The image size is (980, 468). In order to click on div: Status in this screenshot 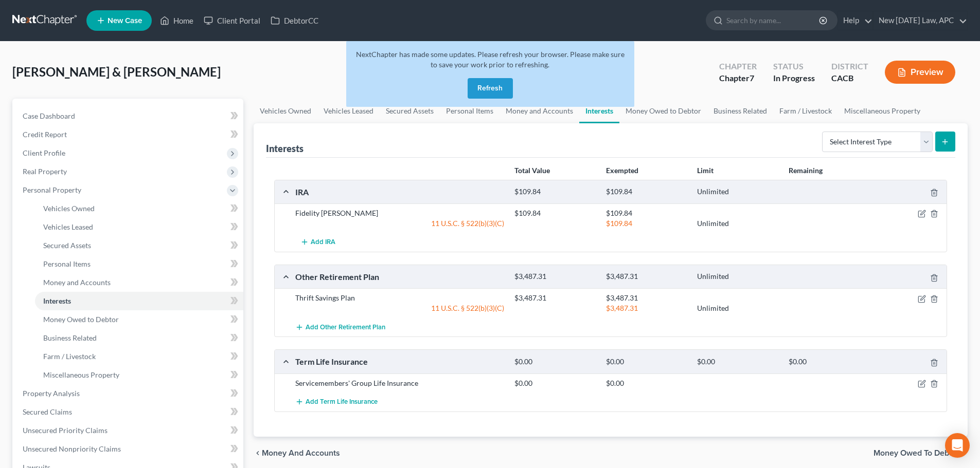, I will do `click(793, 67)`.